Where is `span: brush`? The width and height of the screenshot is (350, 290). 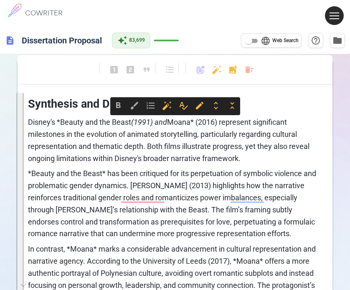
span: brush is located at coordinates (135, 106).